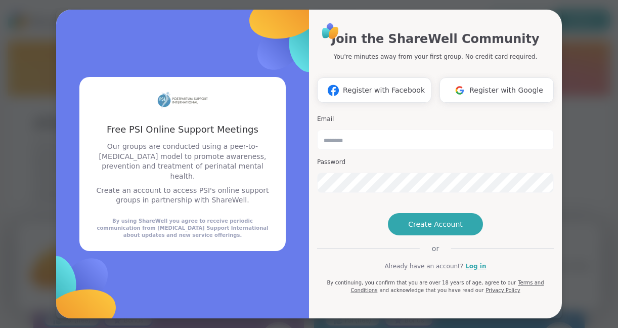 This screenshot has width=618, height=328. What do you see at coordinates (435, 57) in the screenshot?
I see `p: You're minutes away from your first group. No credit card required.` at bounding box center [435, 57].